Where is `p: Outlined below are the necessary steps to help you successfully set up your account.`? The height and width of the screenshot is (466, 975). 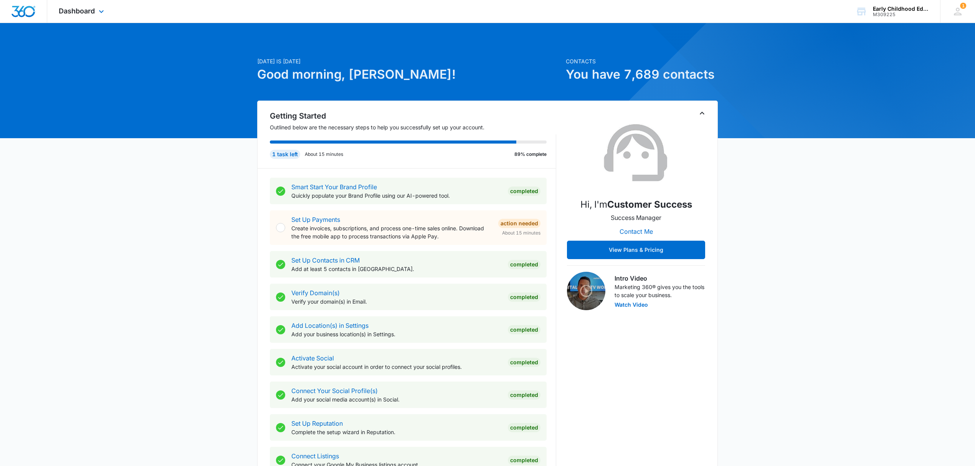
p: Outlined below are the necessary steps to help you successfully set up your account. is located at coordinates (413, 127).